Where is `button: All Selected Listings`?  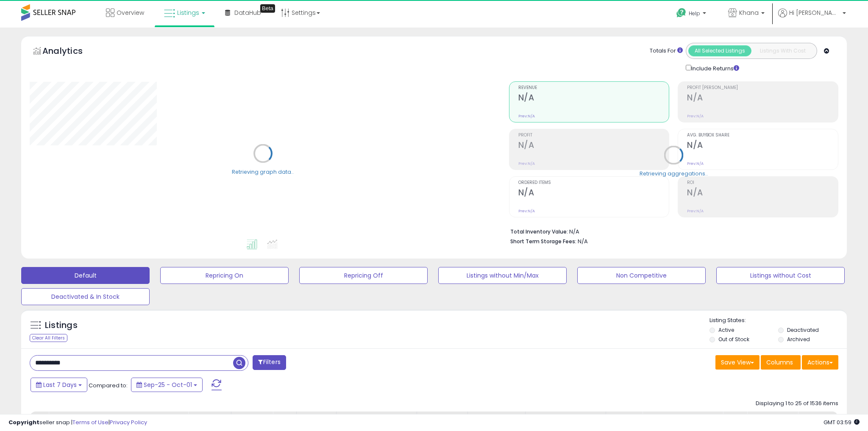 button: All Selected Listings is located at coordinates (720, 51).